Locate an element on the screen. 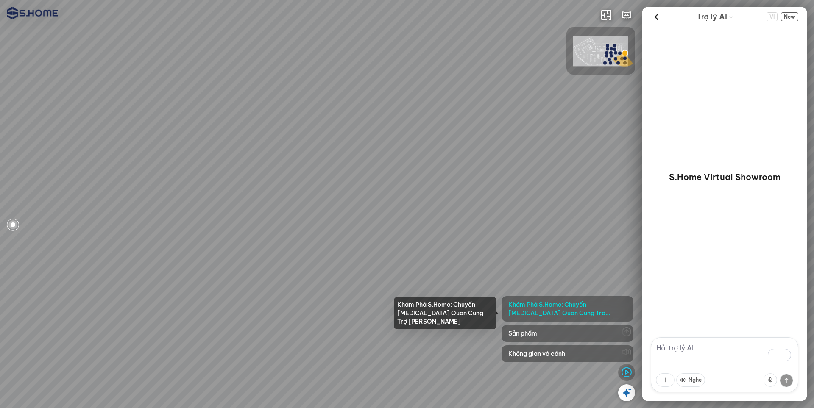 The width and height of the screenshot is (814, 408). div: AI Guide options is located at coordinates (715, 17).